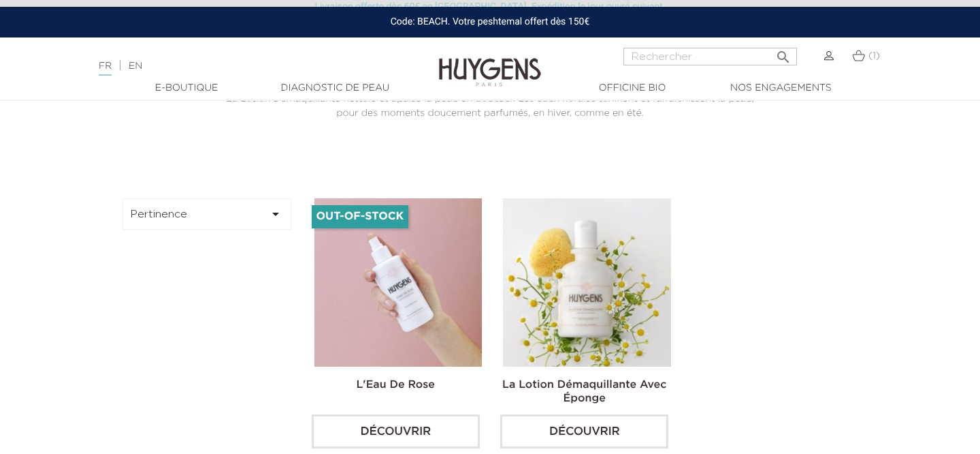 This screenshot has width=980, height=454. Describe the element at coordinates (632, 88) in the screenshot. I see `a: Officine Bio` at that location.